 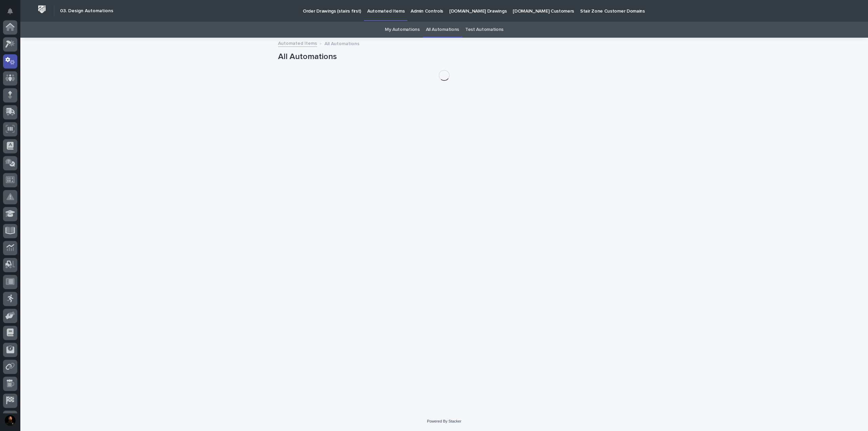 I want to click on h2: 03. Design Automations, so click(x=86, y=11).